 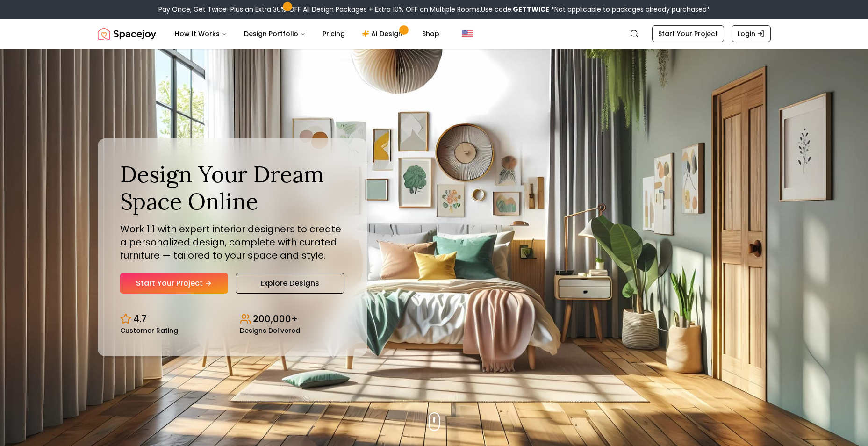 What do you see at coordinates (127, 34) in the screenshot?
I see `img: Spacejoy Logo` at bounding box center [127, 34].